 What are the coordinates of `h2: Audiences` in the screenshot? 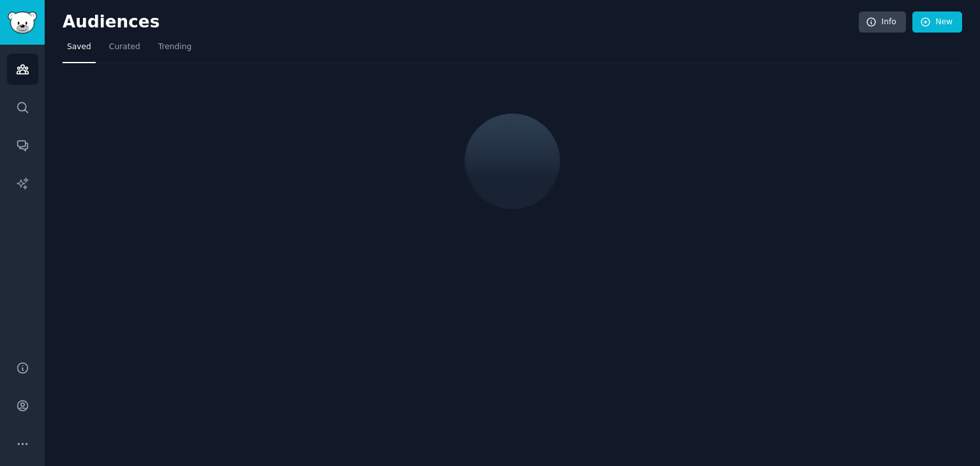 It's located at (461, 22).